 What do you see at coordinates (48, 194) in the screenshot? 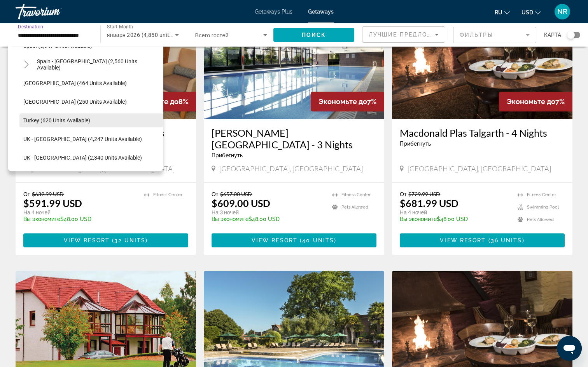
I see `span: $639.99 USD` at bounding box center [48, 194].